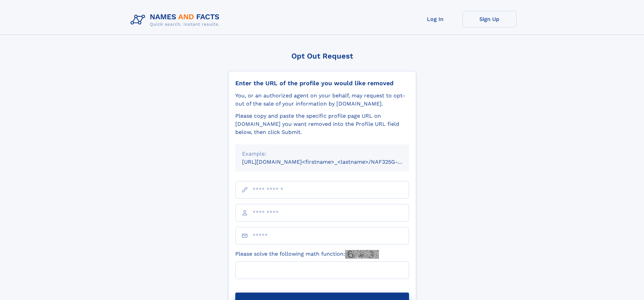 The height and width of the screenshot is (300, 644). I want to click on div: Enter the URL of the profile you would like removed, so click(322, 83).